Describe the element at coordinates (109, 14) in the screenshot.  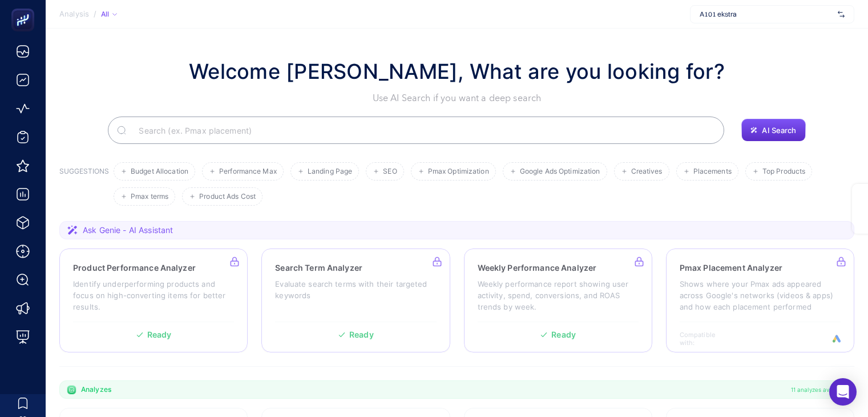
I see `div: All` at that location.